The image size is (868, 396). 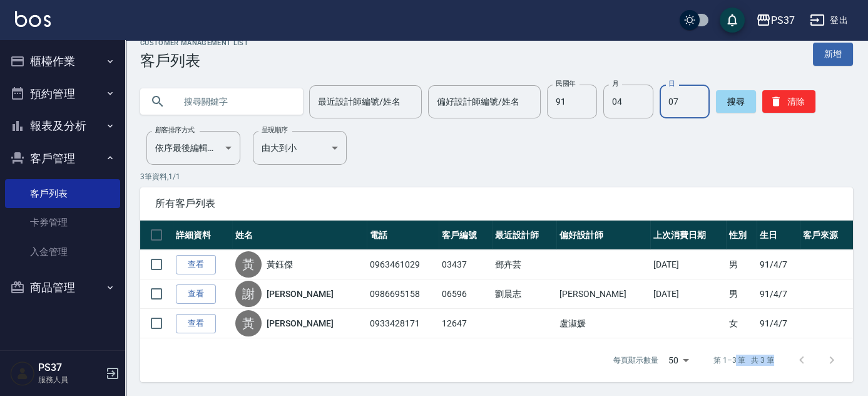 I want to click on h2: Customer Management List, so click(x=194, y=43).